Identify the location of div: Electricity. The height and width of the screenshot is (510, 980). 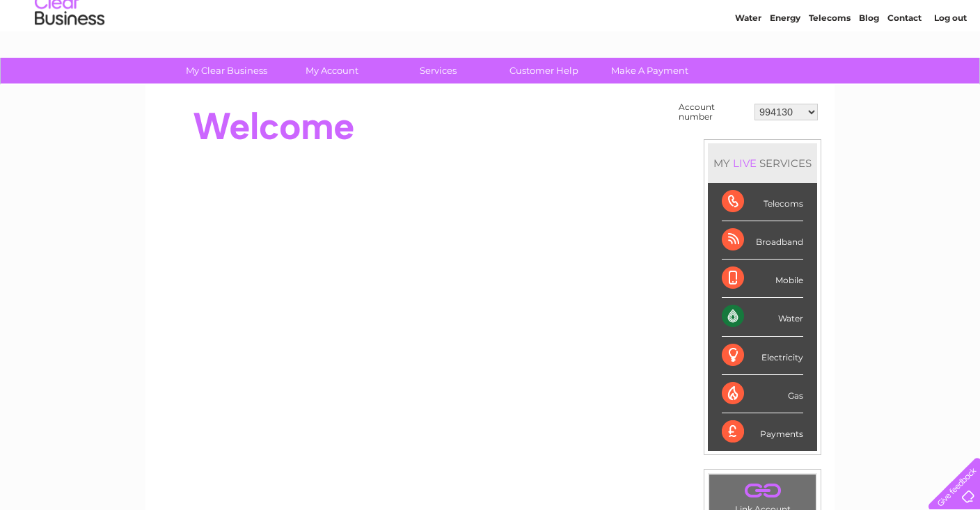
(762, 355).